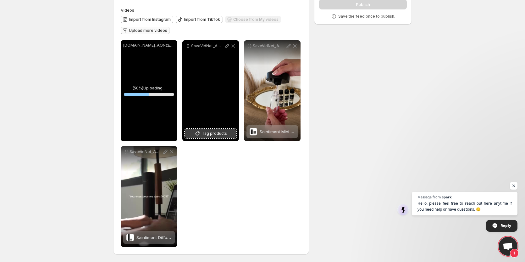 This screenshot has width=525, height=262. I want to click on button: Import from Instagram, so click(147, 19).